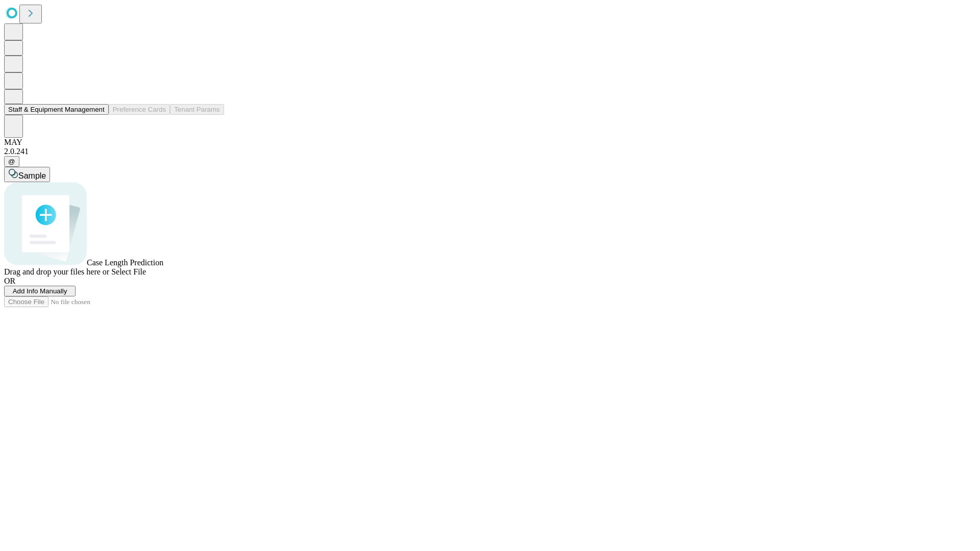 The height and width of the screenshot is (551, 980). What do you see at coordinates (56, 271) in the screenshot?
I see `span: Drag and drop your files here or` at bounding box center [56, 271].